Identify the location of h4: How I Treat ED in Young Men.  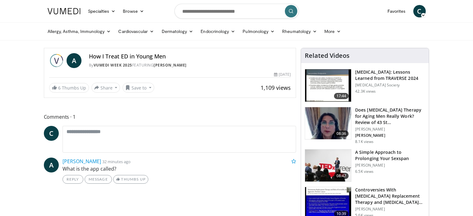
(190, 57).